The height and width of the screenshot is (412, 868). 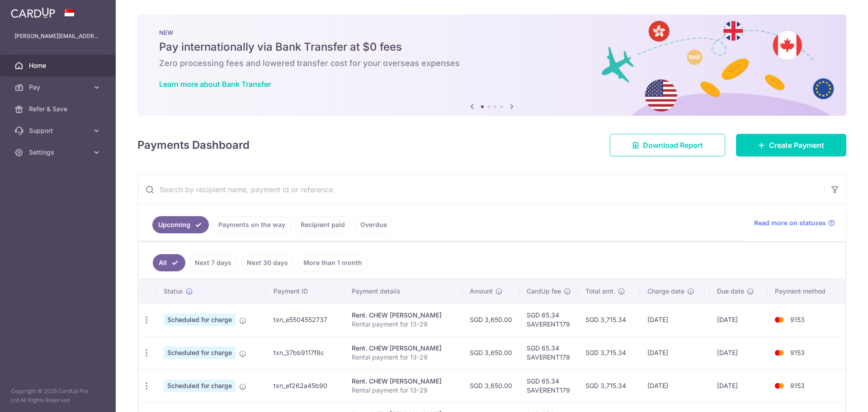 I want to click on a: Upcoming, so click(x=180, y=225).